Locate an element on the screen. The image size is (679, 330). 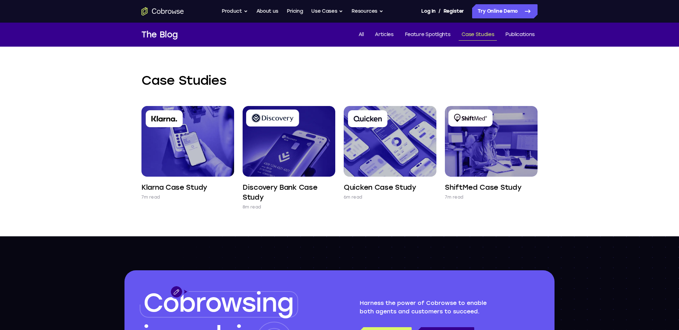
a: All is located at coordinates (361, 35).